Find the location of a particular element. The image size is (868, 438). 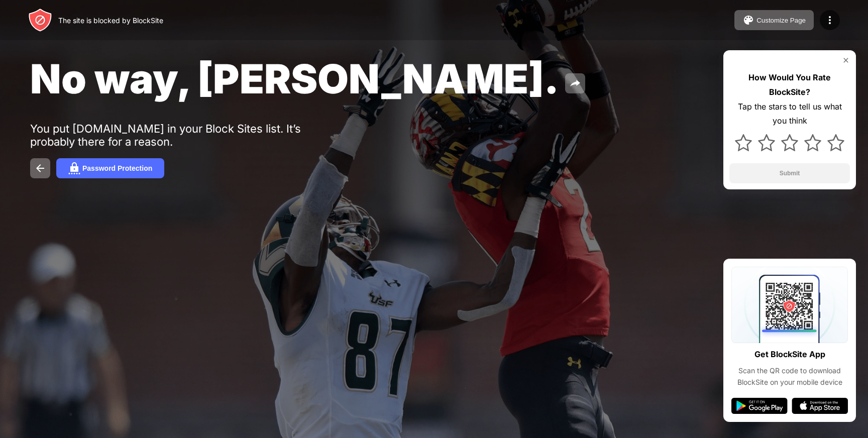

div: Scan the QR code to download BlockSite on your mobile device is located at coordinates (790, 377).